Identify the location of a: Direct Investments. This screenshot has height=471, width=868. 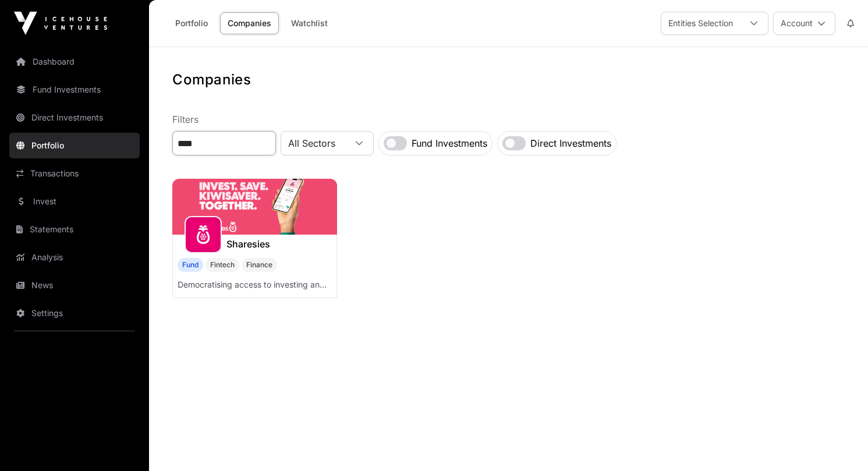
(74, 117).